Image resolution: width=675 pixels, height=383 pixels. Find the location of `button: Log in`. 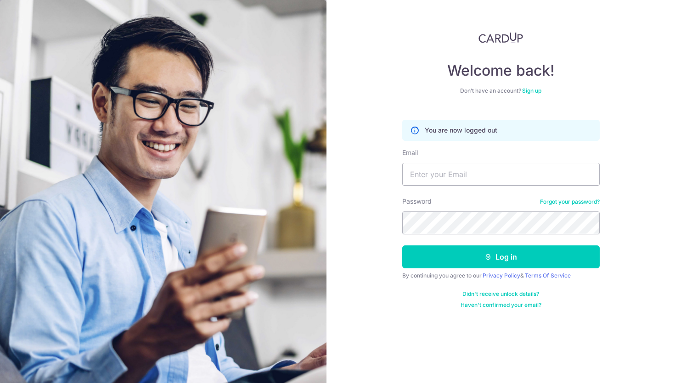

button: Log in is located at coordinates (501, 257).